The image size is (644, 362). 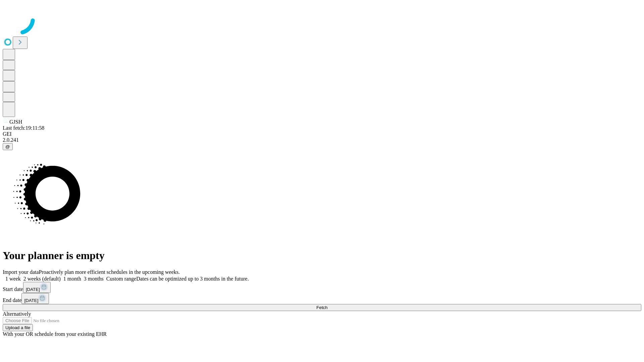 I want to click on span: Fetch, so click(x=321, y=307).